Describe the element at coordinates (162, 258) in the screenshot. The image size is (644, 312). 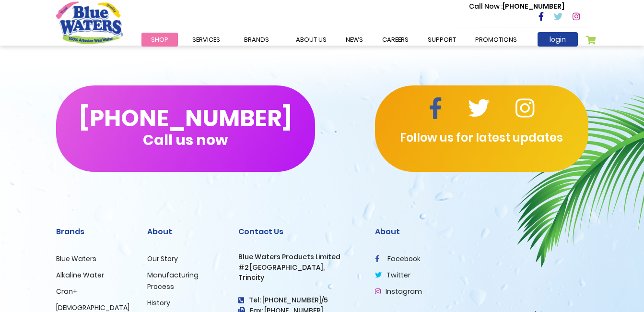
I see `a: Our Story` at that location.